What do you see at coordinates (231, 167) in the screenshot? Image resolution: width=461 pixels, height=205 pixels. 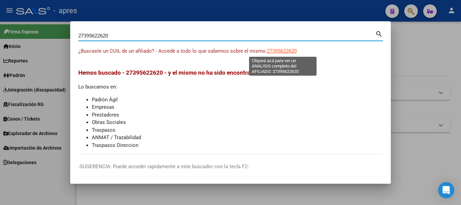 I see `p: -SUGERENCIA: Puede acceder rapidamente a este buscador con la tecla F2-` at bounding box center [231, 167].